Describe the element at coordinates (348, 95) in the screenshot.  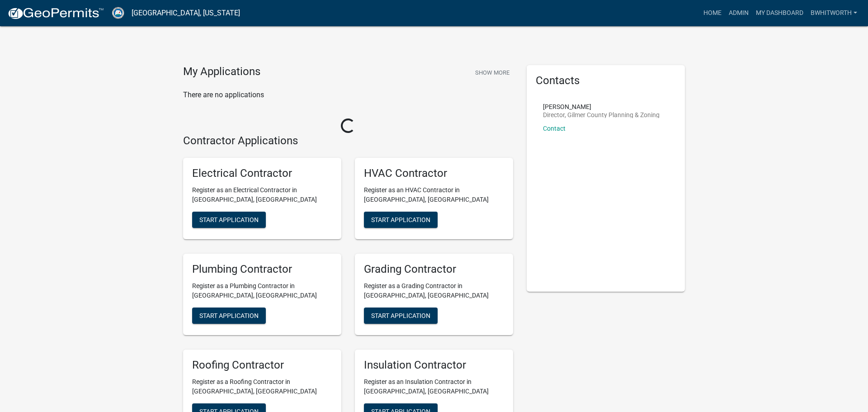
I see `p: There are no applications` at that location.